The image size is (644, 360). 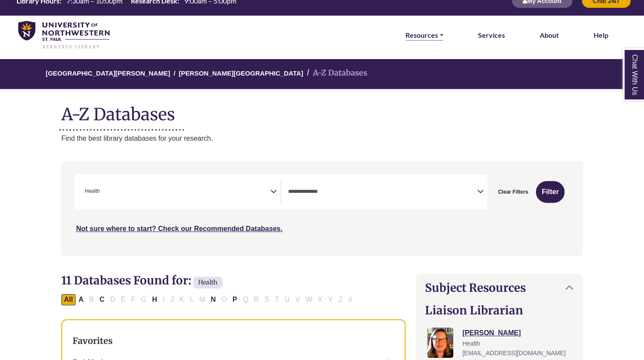 What do you see at coordinates (208, 299) in the screenshot?
I see `div: Alpha-list to filter by first letter of database name` at bounding box center [208, 299].